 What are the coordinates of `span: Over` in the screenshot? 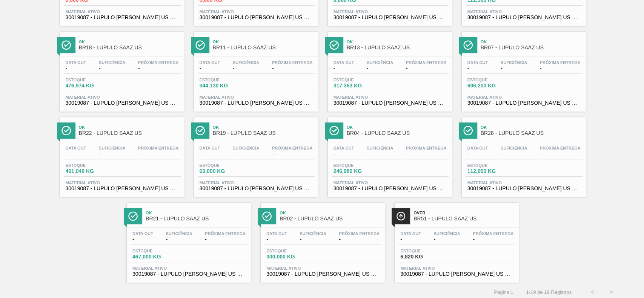 It's located at (464, 213).